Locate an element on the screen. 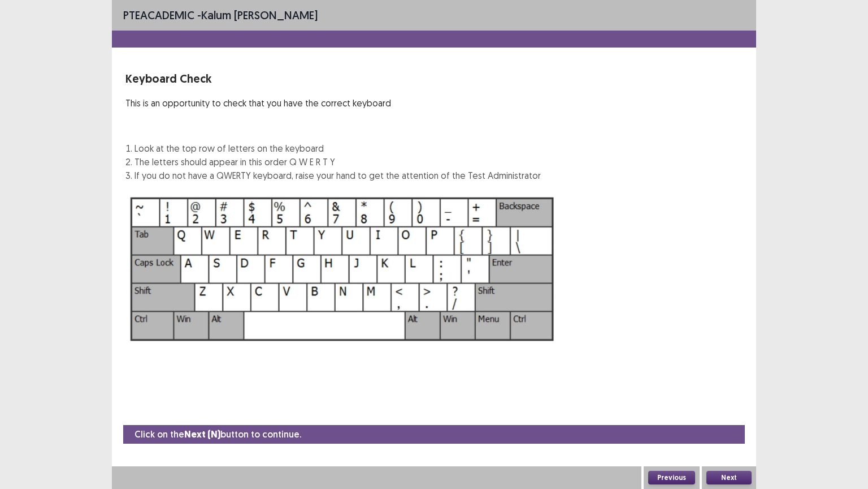 The image size is (868, 489). p: Click on the button to continue. is located at coordinates (217, 434).